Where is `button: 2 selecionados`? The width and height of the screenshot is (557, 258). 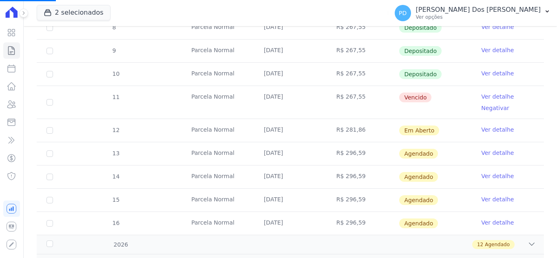 button: 2 selecionados is located at coordinates (73, 13).